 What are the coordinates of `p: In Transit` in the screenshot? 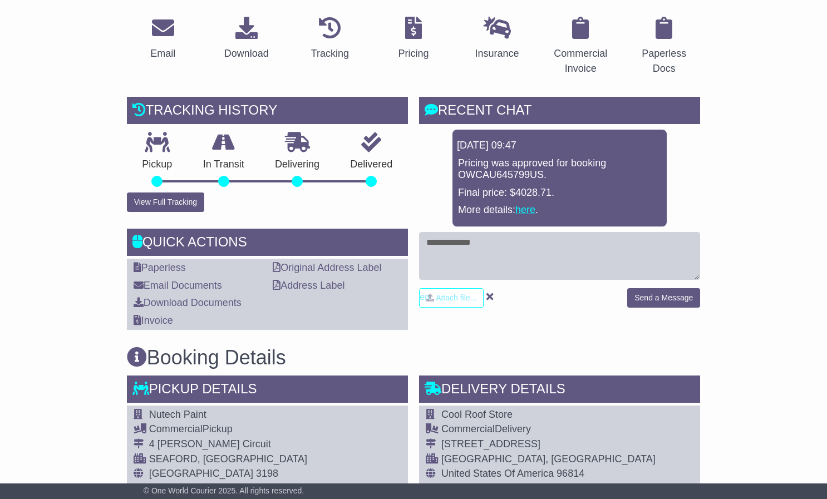 It's located at (223, 165).